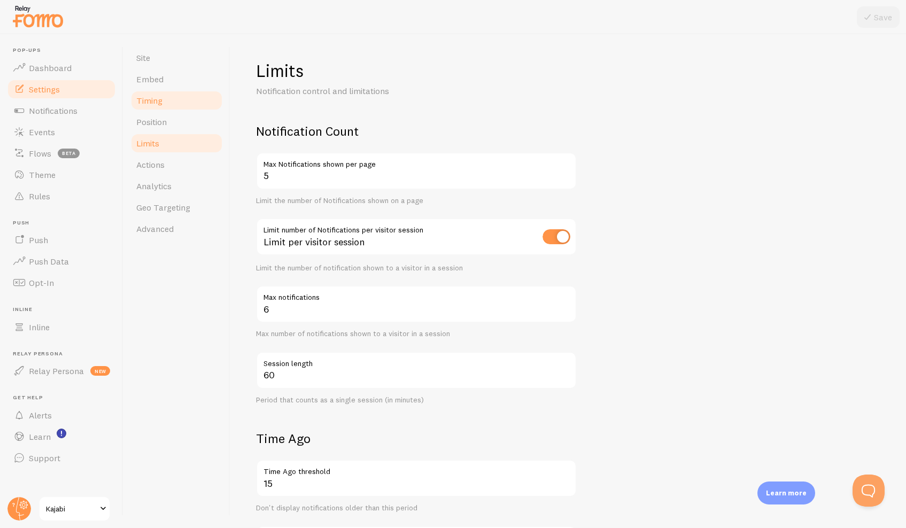 The height and width of the screenshot is (528, 906). I want to click on span: Notifications, so click(53, 111).